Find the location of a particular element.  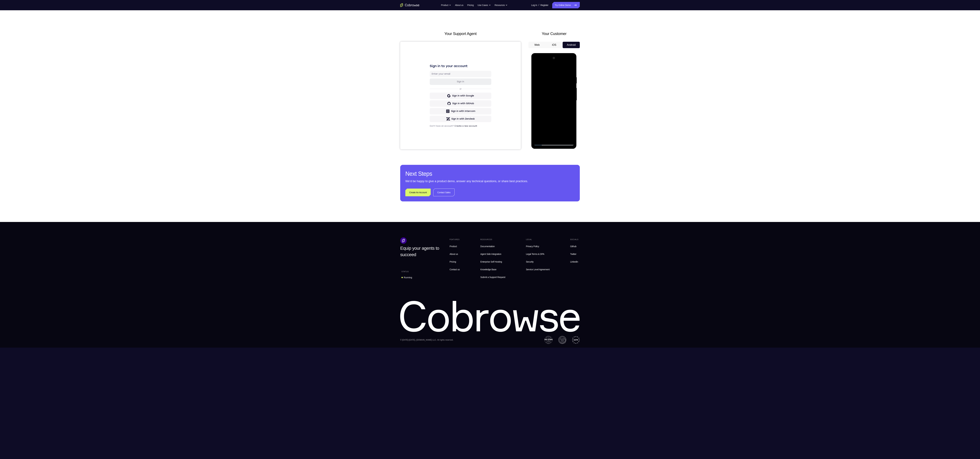

button: Sign in with GitHub is located at coordinates (60, 62).